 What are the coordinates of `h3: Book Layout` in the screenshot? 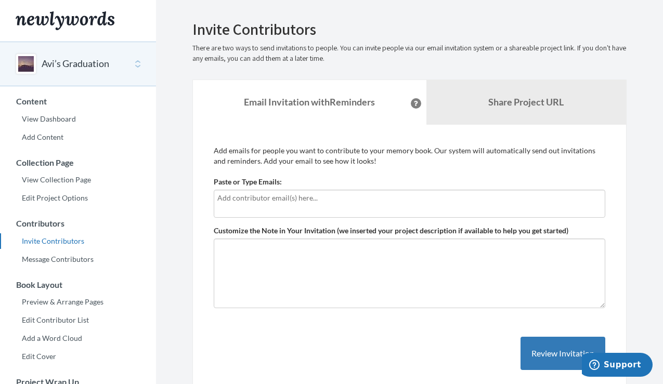 It's located at (78, 285).